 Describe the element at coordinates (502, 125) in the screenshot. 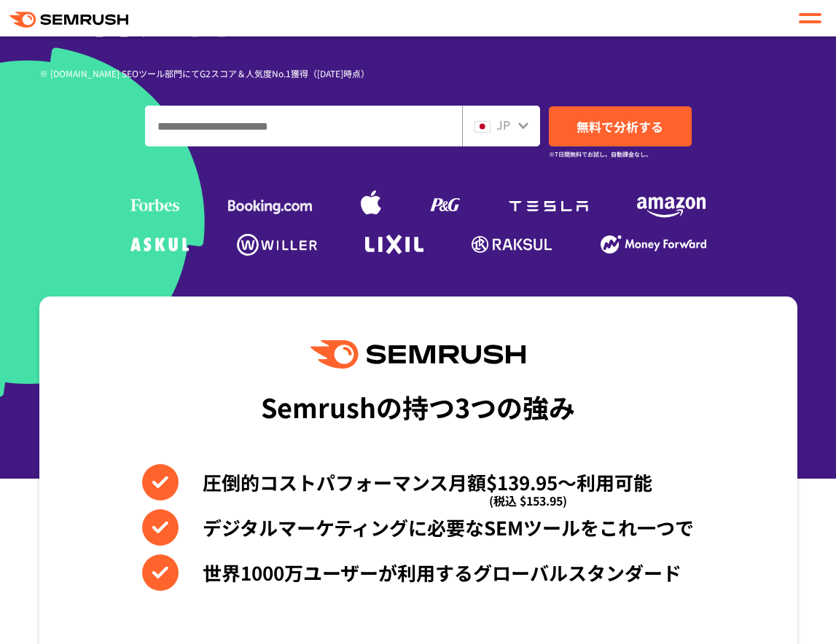

I see `span: JP` at that location.